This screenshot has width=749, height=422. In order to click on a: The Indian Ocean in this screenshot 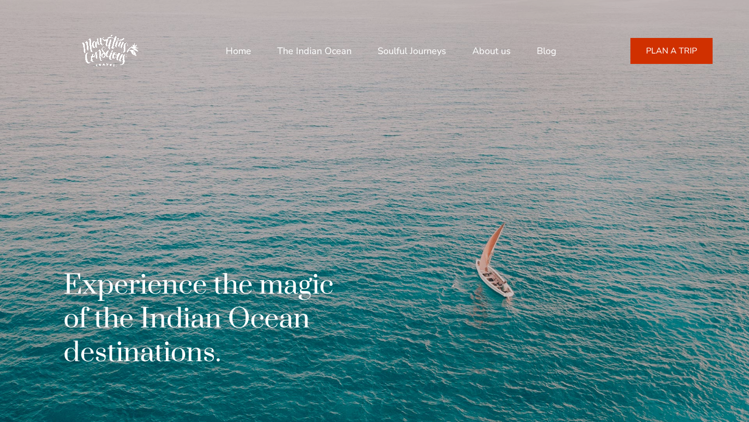, I will do `click(314, 51)`.